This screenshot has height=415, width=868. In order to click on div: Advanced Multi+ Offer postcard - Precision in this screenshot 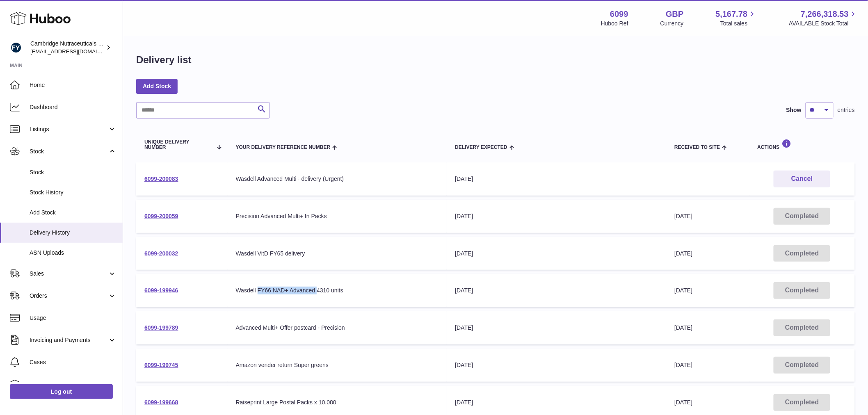, I will do `click(338, 327)`.